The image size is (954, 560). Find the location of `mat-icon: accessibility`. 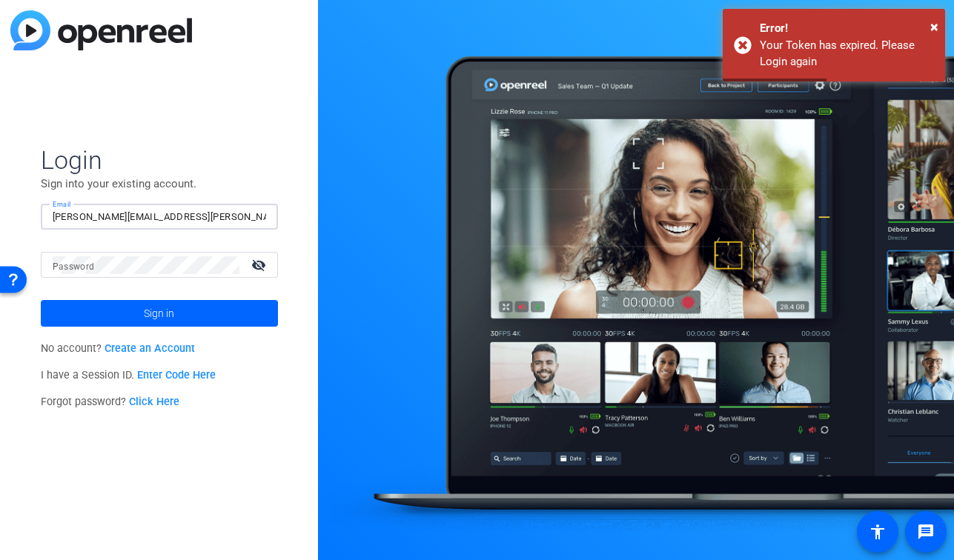

mat-icon: accessibility is located at coordinates (878, 532).